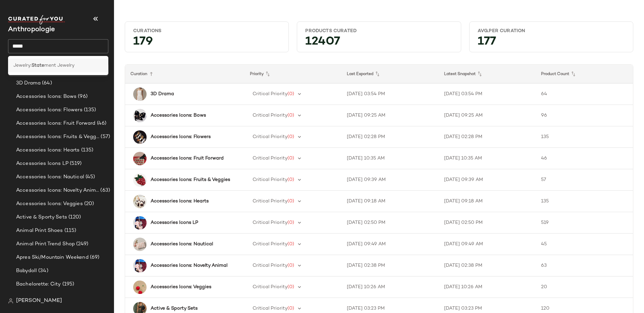 The height and width of the screenshot is (313, 644). I want to click on span: Active & Sporty Sets, so click(42, 217).